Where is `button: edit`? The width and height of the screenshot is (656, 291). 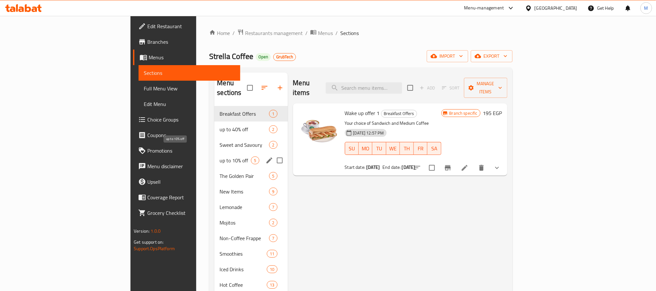 button: edit is located at coordinates (269, 160).